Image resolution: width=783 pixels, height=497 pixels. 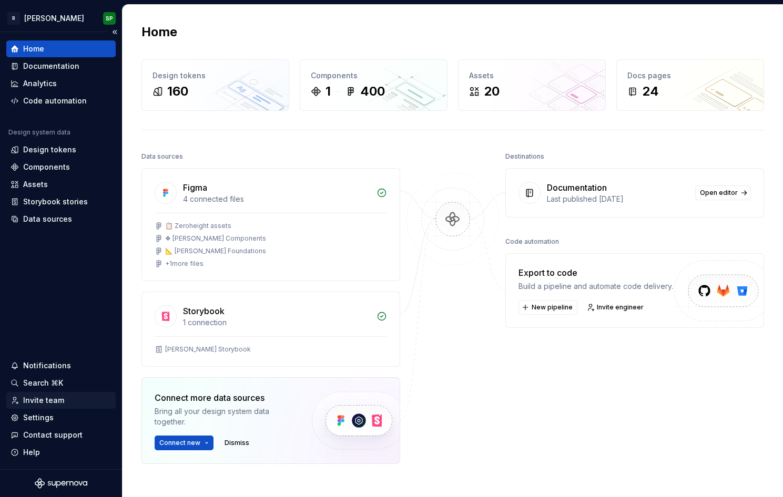 I want to click on a: Analytics, so click(x=61, y=84).